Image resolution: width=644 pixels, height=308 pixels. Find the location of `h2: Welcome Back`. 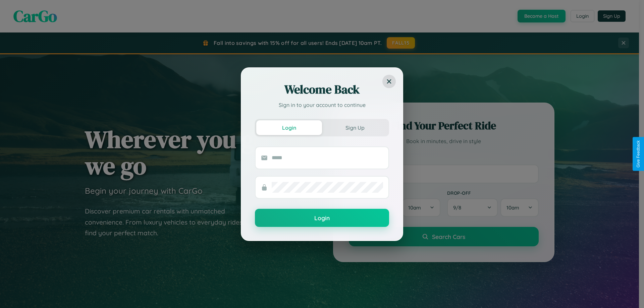

h2: Welcome Back is located at coordinates (322, 89).